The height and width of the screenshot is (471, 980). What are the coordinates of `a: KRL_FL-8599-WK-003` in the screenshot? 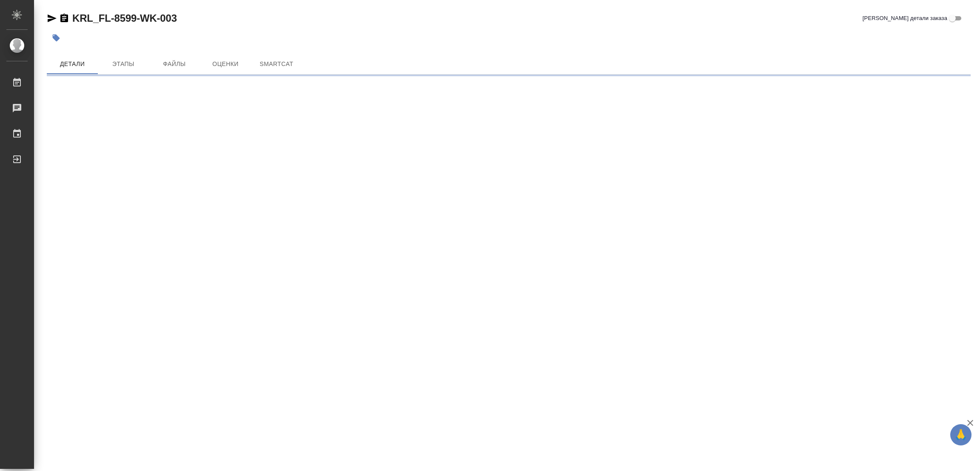 It's located at (124, 18).